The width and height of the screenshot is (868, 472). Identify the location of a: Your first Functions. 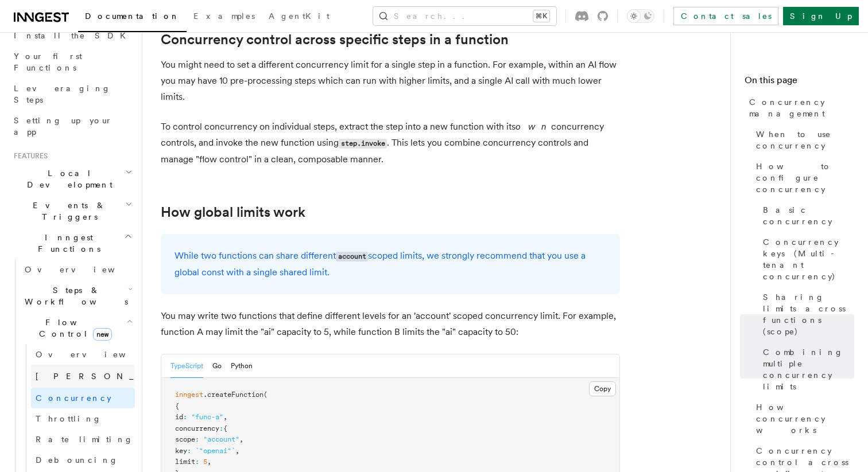
(72, 62).